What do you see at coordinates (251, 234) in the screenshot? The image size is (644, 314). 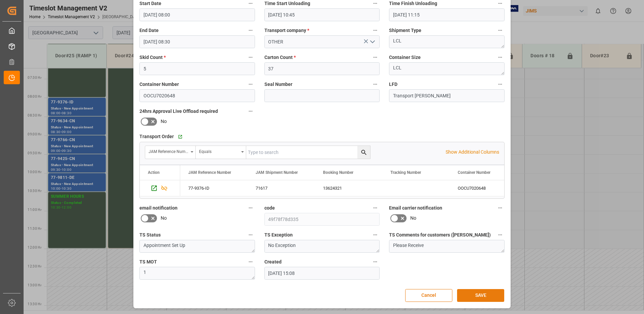 I see `button: TS Status` at bounding box center [251, 234].